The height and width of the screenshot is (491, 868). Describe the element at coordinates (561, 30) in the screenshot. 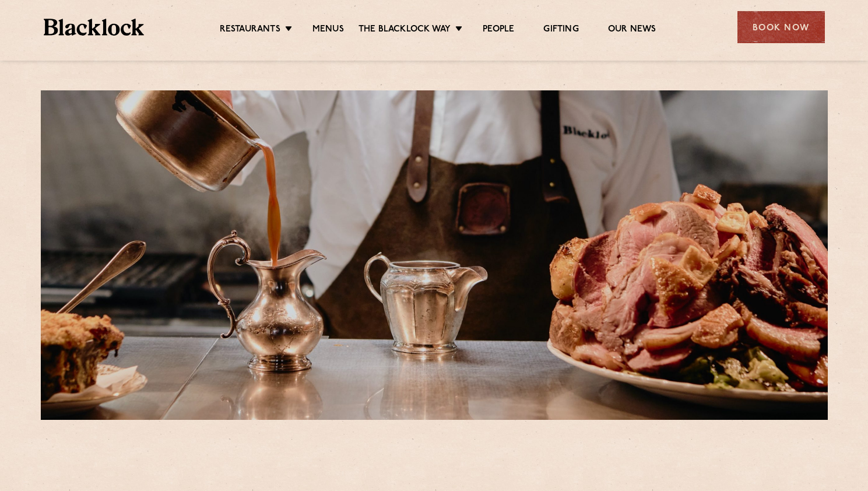

I see `a: Gifting` at that location.